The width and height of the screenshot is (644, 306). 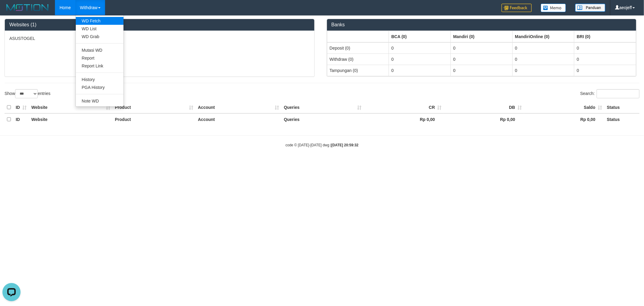 What do you see at coordinates (358, 70) in the screenshot?
I see `td: Tampungan (0)` at bounding box center [358, 70].